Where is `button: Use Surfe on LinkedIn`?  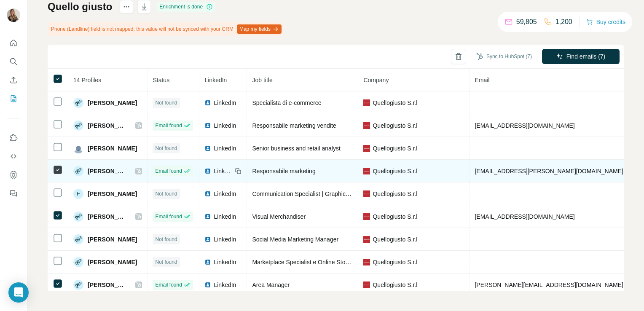
button: Use Surfe on LinkedIn is located at coordinates (13, 138).